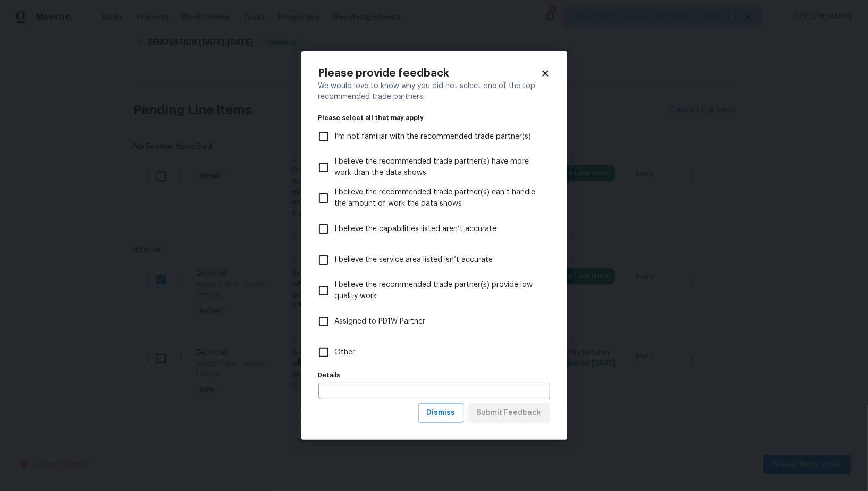 This screenshot has height=491, width=868. I want to click on legend: Please select all that may apply, so click(434, 118).